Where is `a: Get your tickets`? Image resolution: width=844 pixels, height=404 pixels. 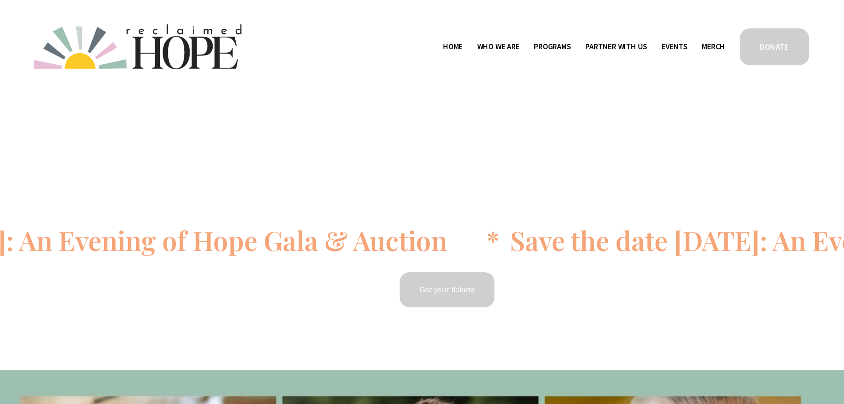 a: Get your tickets is located at coordinates (447, 289).